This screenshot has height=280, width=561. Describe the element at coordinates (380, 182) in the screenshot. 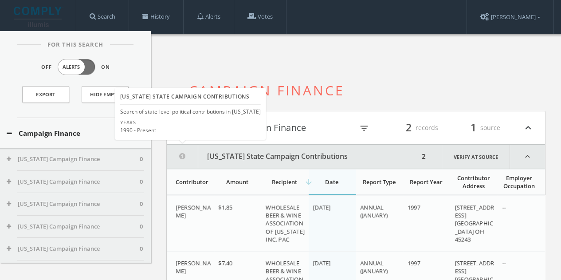

I see `div: Report Type` at that location.